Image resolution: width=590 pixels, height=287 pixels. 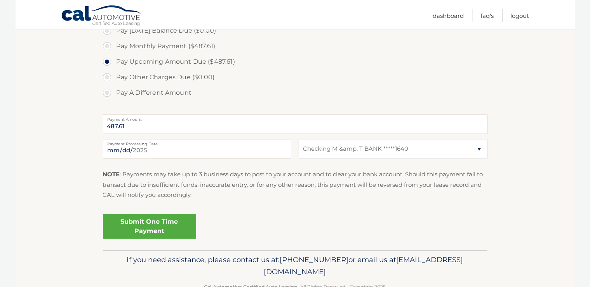 I want to click on strong: NOTE, so click(x=111, y=174).